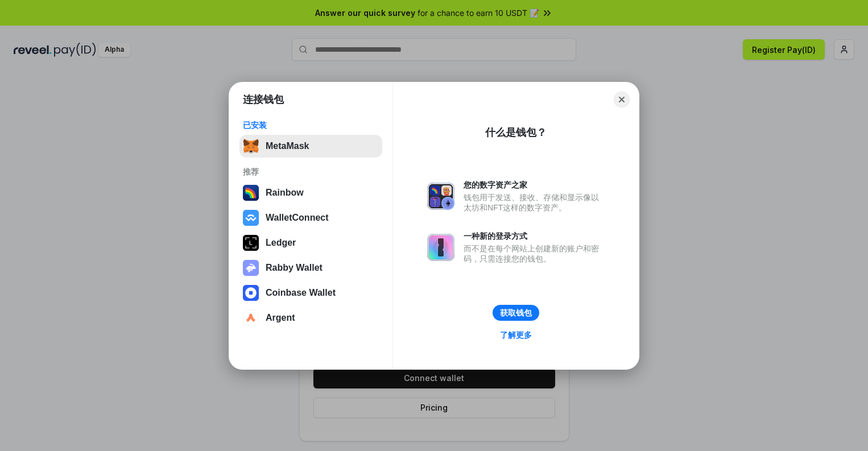  Describe the element at coordinates (311, 218) in the screenshot. I see `button: WalletConnect` at that location.